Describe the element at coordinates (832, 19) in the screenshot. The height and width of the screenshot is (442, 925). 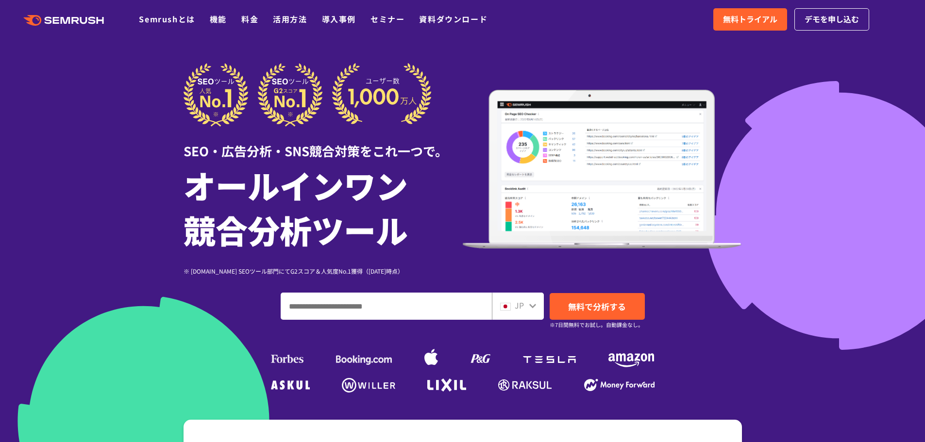
I see `a: デモを申し込む` at that location.